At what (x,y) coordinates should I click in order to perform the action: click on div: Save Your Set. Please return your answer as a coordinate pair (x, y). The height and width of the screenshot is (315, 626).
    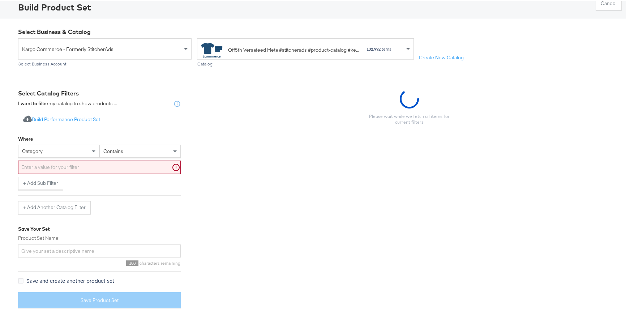
    Looking at the image, I should click on (99, 228).